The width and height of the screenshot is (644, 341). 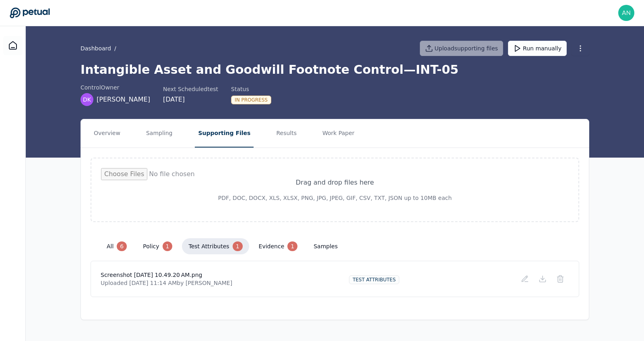 What do you see at coordinates (87, 99) in the screenshot?
I see `span: DK` at bounding box center [87, 99].